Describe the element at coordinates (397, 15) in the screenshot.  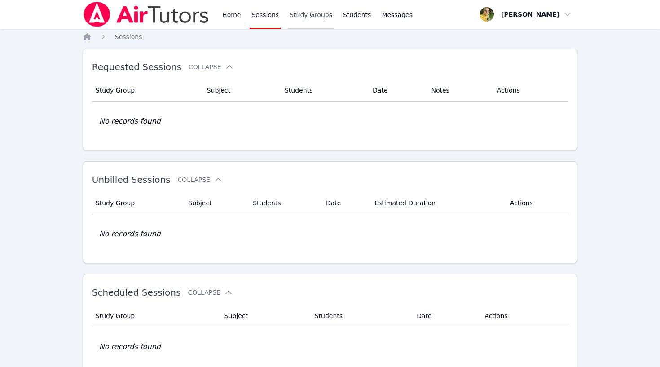
I see `span: Messages` at that location.